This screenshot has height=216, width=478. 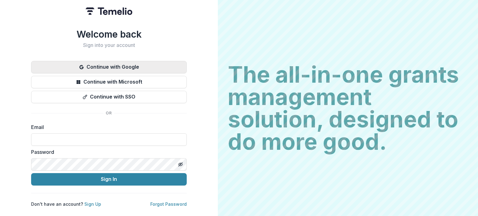 What do you see at coordinates (109, 82) in the screenshot?
I see `button: Continue with Microsoft` at bounding box center [109, 82].